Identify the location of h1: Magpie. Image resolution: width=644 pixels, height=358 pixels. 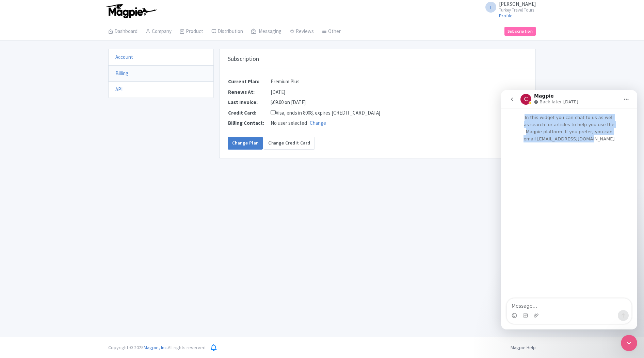
(43, 6).